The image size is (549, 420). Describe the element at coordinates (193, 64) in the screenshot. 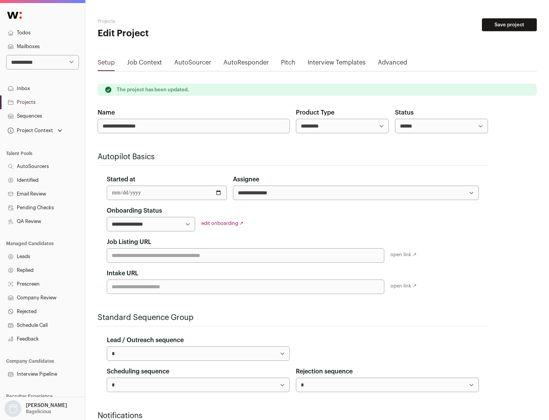

I see `a: AutoSourcer` at that location.